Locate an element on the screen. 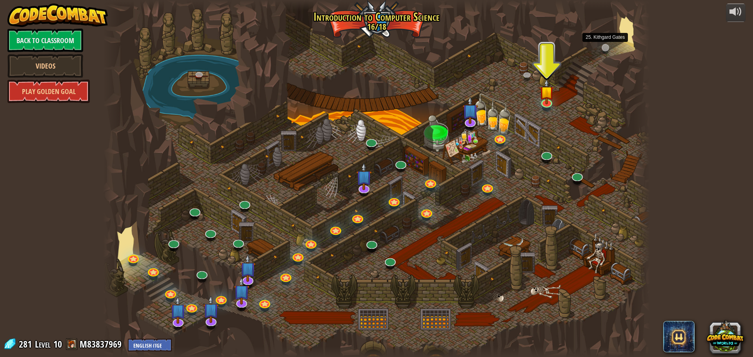 This screenshot has width=753, height=357. a: M83837969 is located at coordinates (102, 344).